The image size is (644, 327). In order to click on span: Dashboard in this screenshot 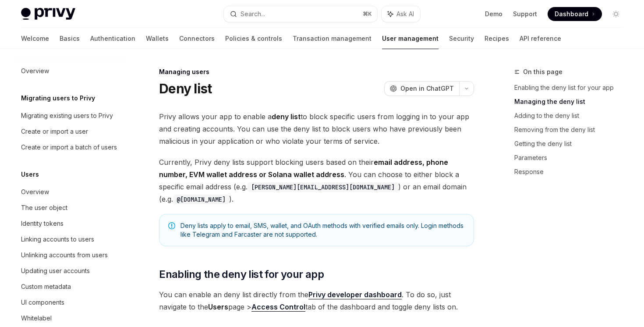, I will do `click(571, 14)`.